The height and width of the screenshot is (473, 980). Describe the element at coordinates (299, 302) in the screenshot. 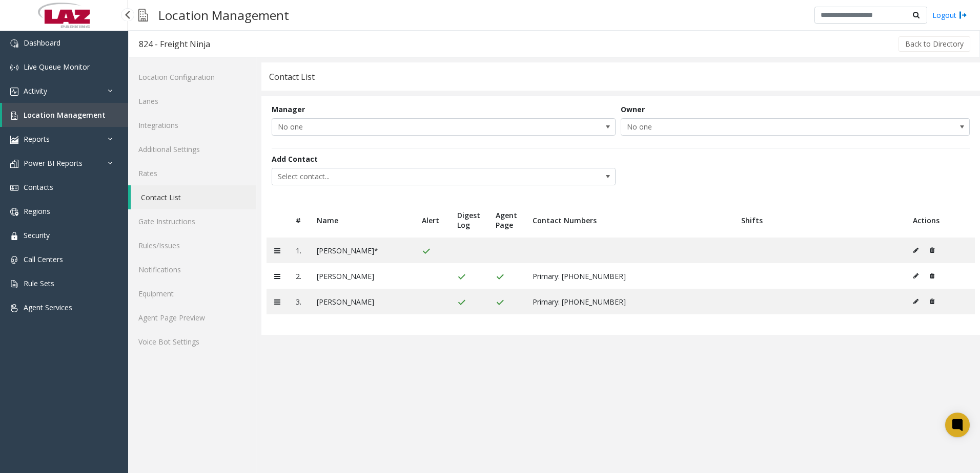

I see `td: 3.` at that location.